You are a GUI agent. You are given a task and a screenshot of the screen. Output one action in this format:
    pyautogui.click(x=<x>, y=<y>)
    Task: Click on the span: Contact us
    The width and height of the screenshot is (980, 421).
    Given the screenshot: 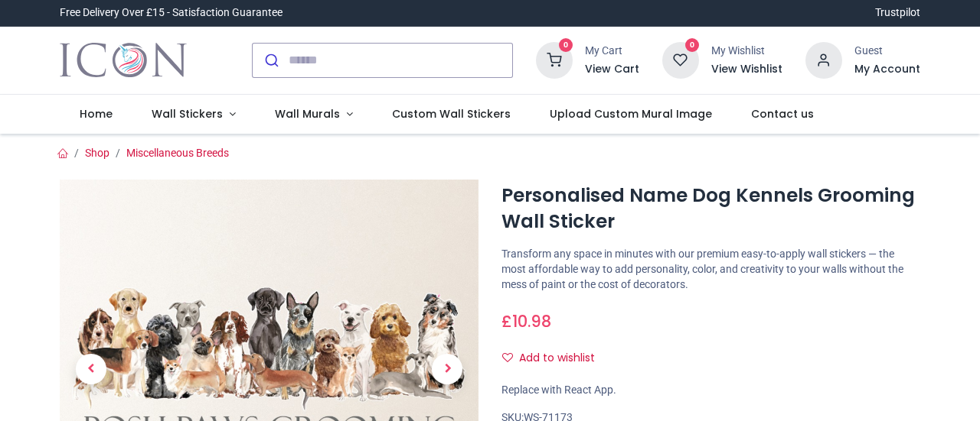 What is the action you would take?
    pyautogui.click(x=782, y=114)
    